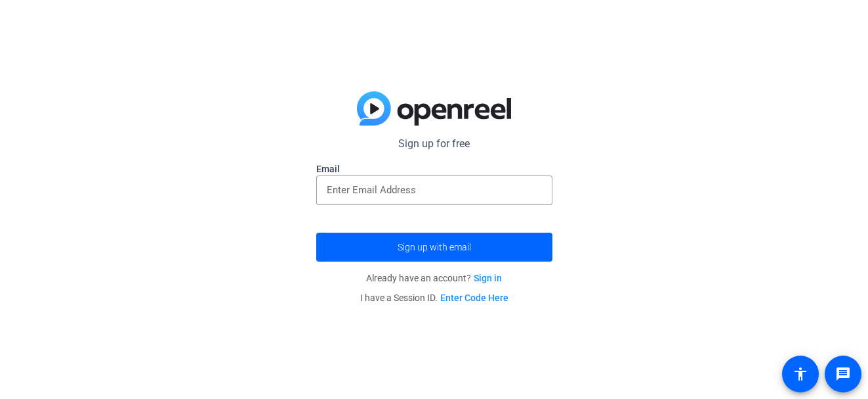 This screenshot has width=868, height=399. What do you see at coordinates (434, 108) in the screenshot?
I see `img: blue-gradient.svg` at bounding box center [434, 108].